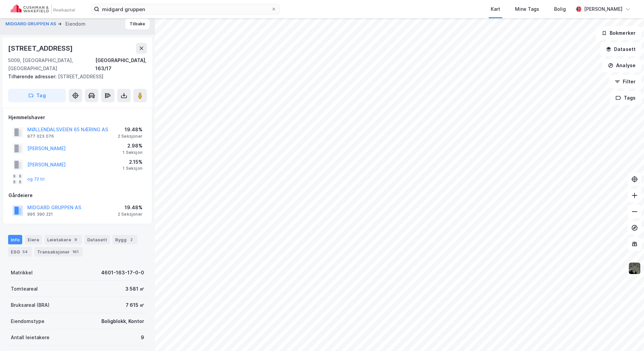 This screenshot has height=351, width=644. What do you see at coordinates (24, 289) in the screenshot?
I see `div: Tomteareal` at bounding box center [24, 289].